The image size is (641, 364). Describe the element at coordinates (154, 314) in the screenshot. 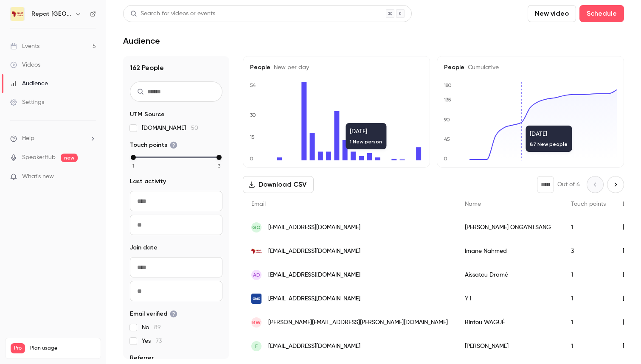

I see `span: Email verified` at that location.